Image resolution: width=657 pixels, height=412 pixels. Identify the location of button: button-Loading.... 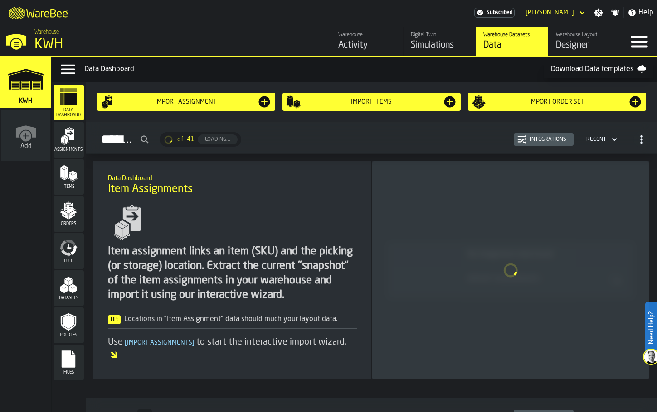
(218, 140).